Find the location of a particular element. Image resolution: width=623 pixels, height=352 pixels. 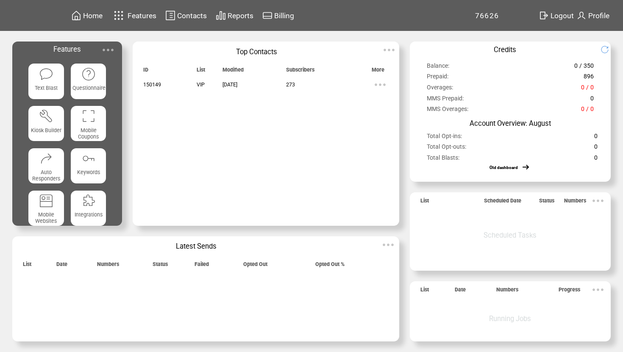

a: Reports is located at coordinates (234, 15).